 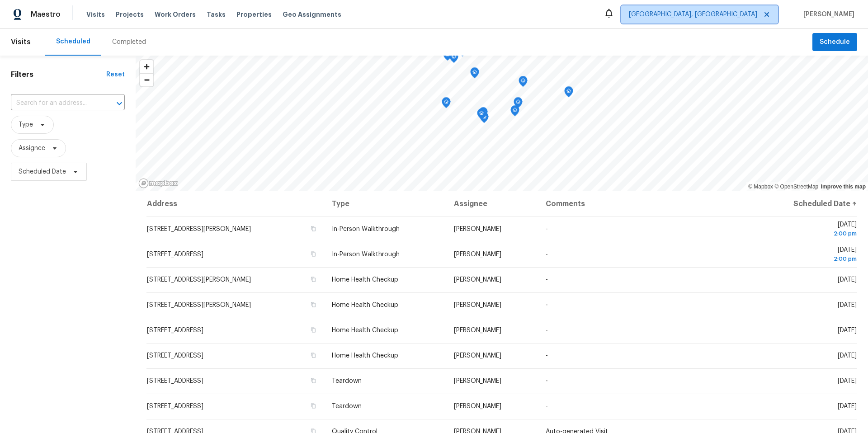 What do you see at coordinates (386, 204) in the screenshot?
I see `th: Type` at bounding box center [386, 204].